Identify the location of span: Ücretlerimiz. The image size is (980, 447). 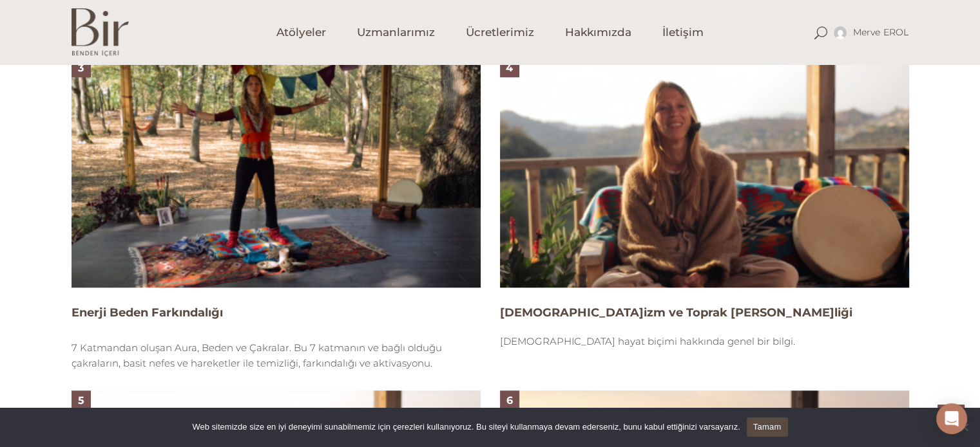
(500, 32).